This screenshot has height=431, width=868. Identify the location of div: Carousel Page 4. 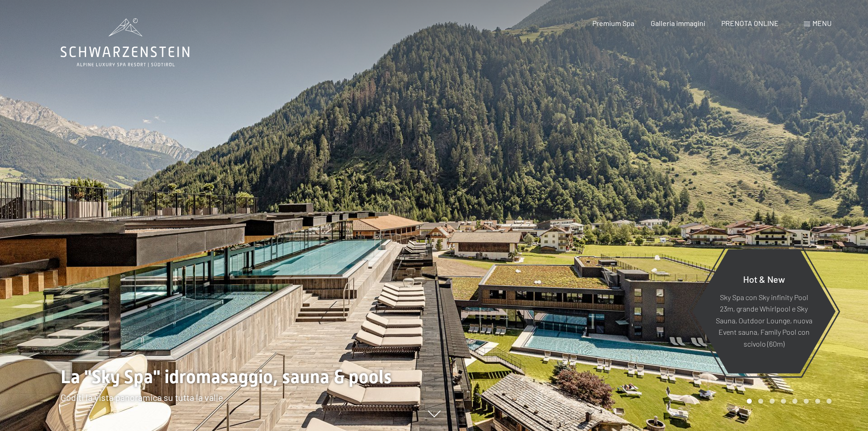
(783, 400).